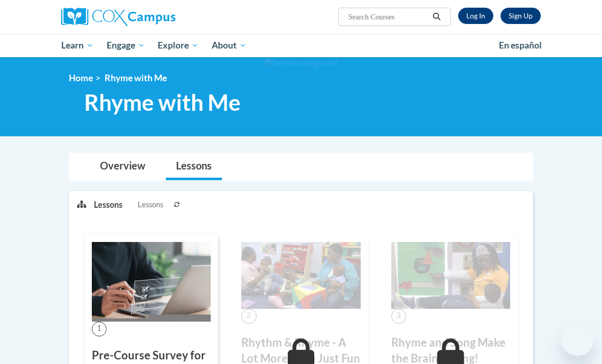  I want to click on p: Lessons, so click(108, 204).